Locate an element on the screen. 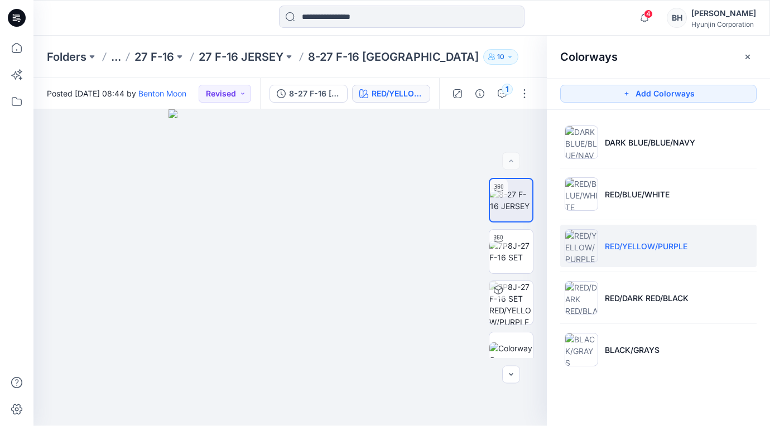 The width and height of the screenshot is (770, 426). img: RED/YELLOW/PURPLE is located at coordinates (581, 246).